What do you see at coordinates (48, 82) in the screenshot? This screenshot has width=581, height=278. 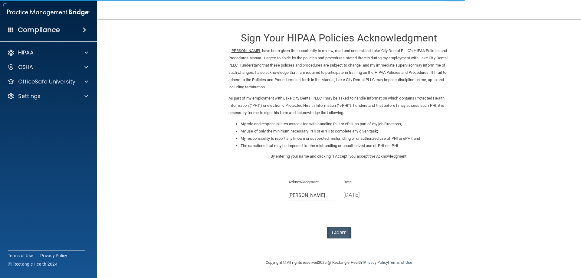 I see `a: OfficeSafe University` at bounding box center [48, 82].